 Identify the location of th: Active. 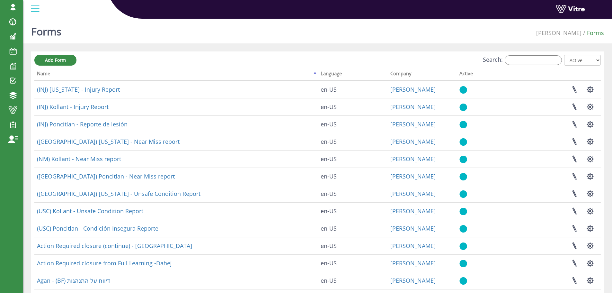
(481, 75).